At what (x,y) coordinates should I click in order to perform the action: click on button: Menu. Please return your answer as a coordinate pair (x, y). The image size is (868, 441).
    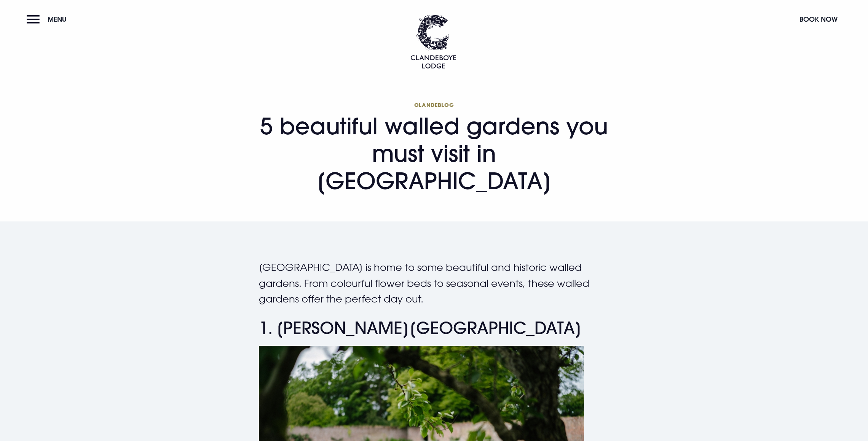
    Looking at the image, I should click on (48, 19).